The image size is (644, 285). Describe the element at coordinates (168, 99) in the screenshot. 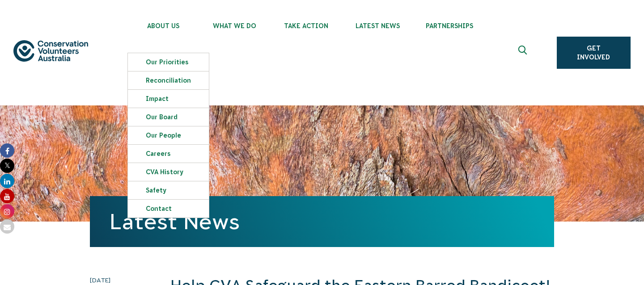

I see `a: Impact` at that location.